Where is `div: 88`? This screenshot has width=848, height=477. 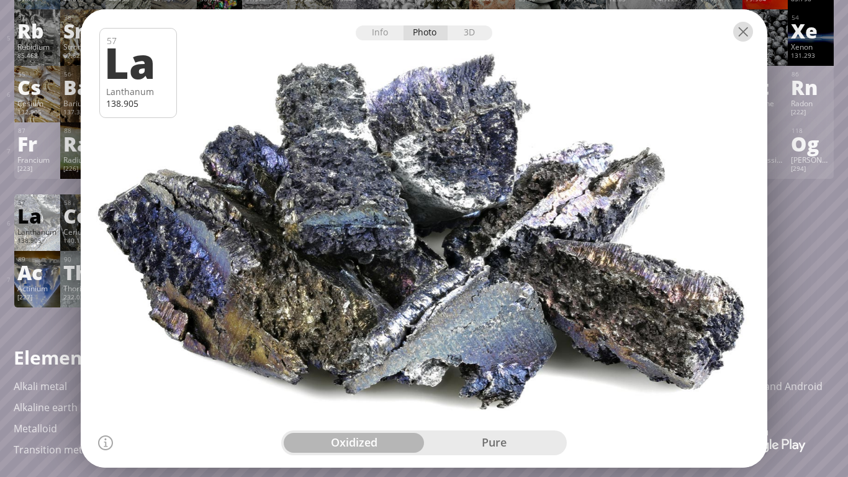 div: 88 is located at coordinates (83, 130).